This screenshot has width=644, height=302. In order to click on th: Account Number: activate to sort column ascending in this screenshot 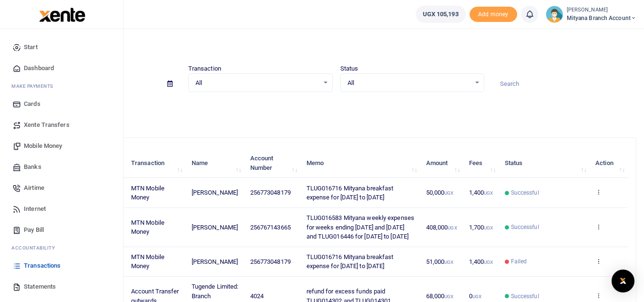, I will do `click(273, 163)`.